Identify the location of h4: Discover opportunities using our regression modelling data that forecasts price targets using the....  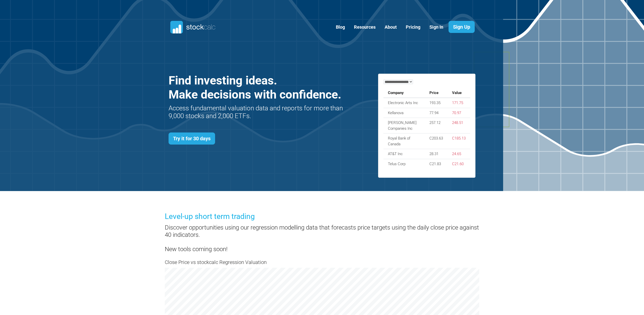
(322, 238).